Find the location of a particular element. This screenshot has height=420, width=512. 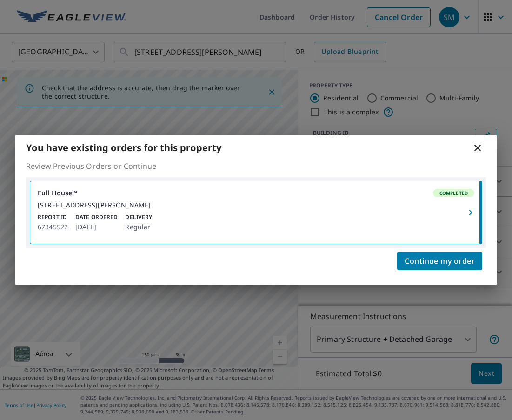

div: Full House™ is located at coordinates (256, 193).